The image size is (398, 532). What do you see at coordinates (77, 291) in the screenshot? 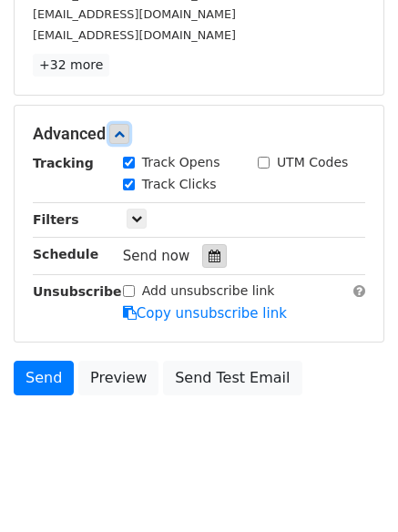
I see `strong: Unsubscribe` at bounding box center [77, 291].